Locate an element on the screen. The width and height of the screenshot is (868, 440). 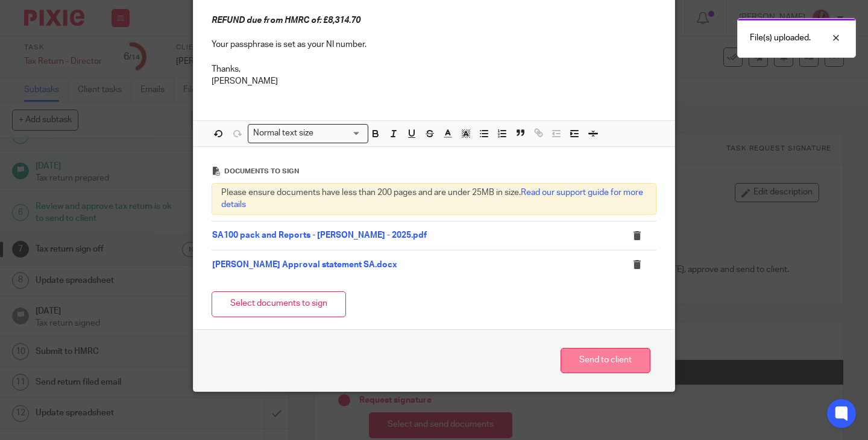
input: Search for option is located at coordinates (340, 133).